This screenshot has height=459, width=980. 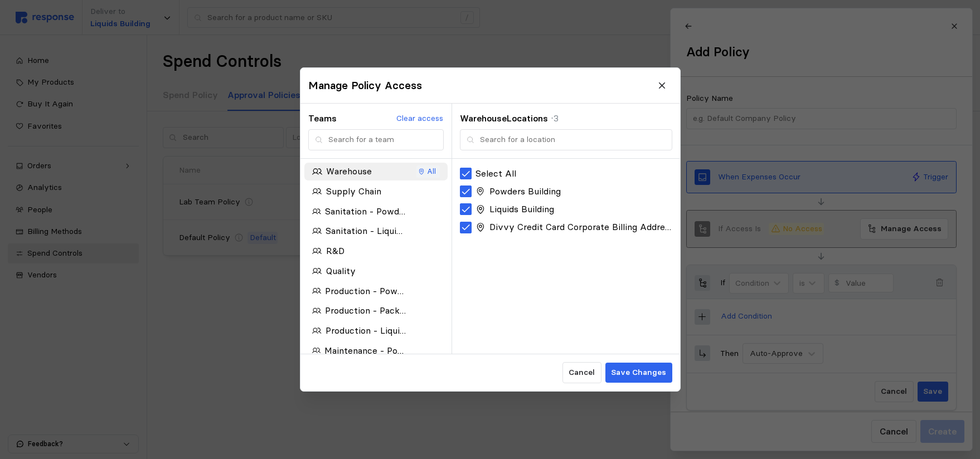 I want to click on p: Quality, so click(x=340, y=271).